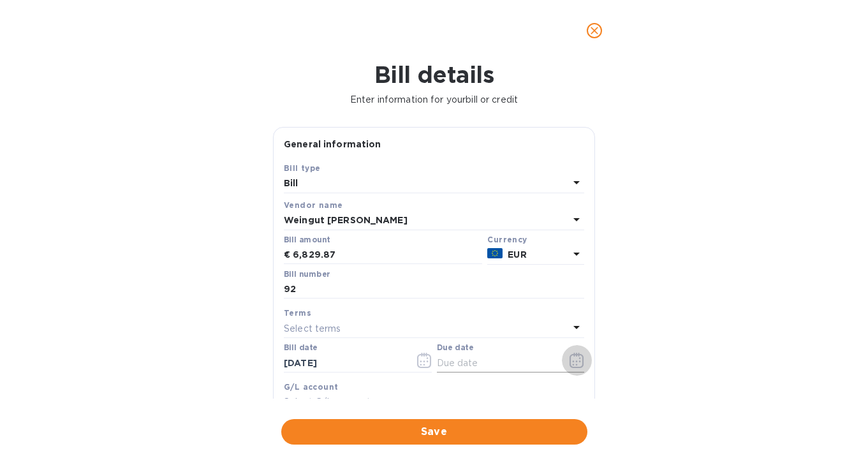  Describe the element at coordinates (301, 348) in the screenshot. I see `label: Bill date` at that location.